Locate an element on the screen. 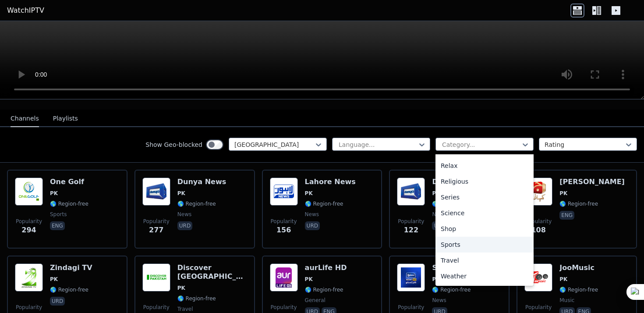 The width and height of the screenshot is (644, 313). span: sports is located at coordinates (58, 214).